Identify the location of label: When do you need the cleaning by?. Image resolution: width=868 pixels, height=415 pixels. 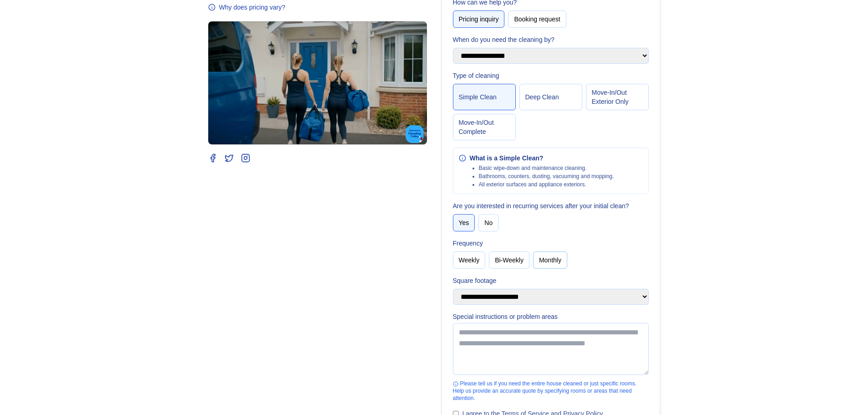
(551, 40).